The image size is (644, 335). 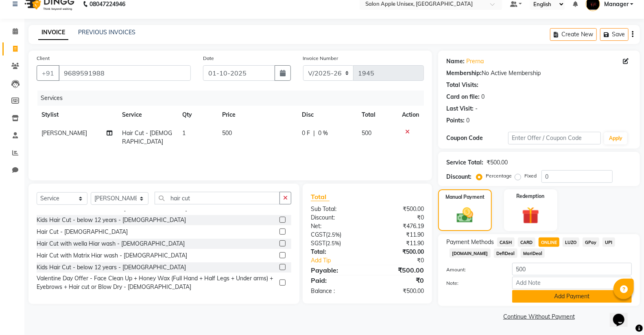 I want to click on th: Stylist, so click(x=77, y=115).